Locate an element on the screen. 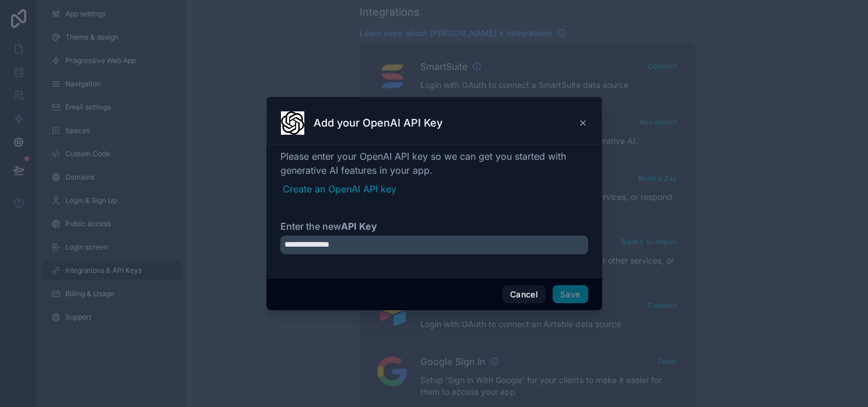 This screenshot has width=868, height=407. span: Please enter your OpenAI API key so we can get you started with generative AI features in your app. is located at coordinates (434, 163).